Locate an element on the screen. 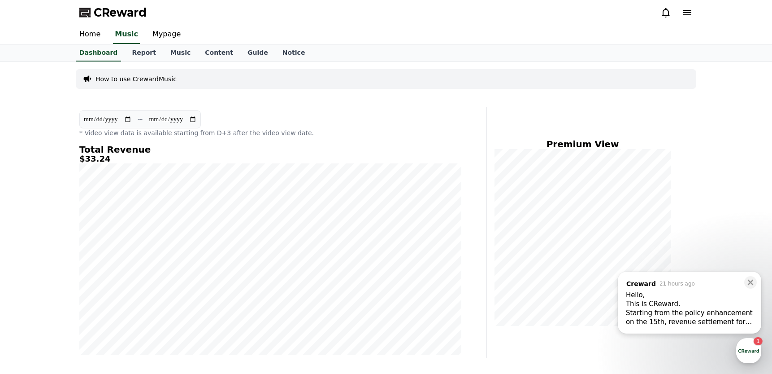 This screenshot has width=772, height=374. p: How to use CrewardMusic is located at coordinates (136, 79).